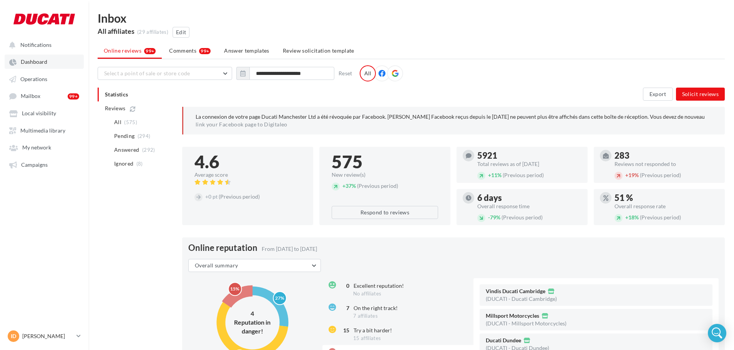 The height and width of the screenshot is (350, 734). I want to click on button: Reset, so click(346, 73).